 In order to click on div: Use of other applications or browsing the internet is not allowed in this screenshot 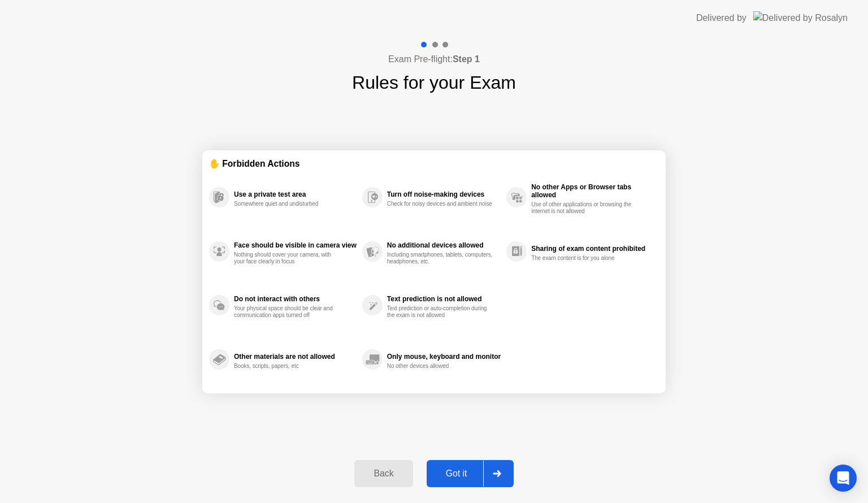, I will do `click(585, 208)`.